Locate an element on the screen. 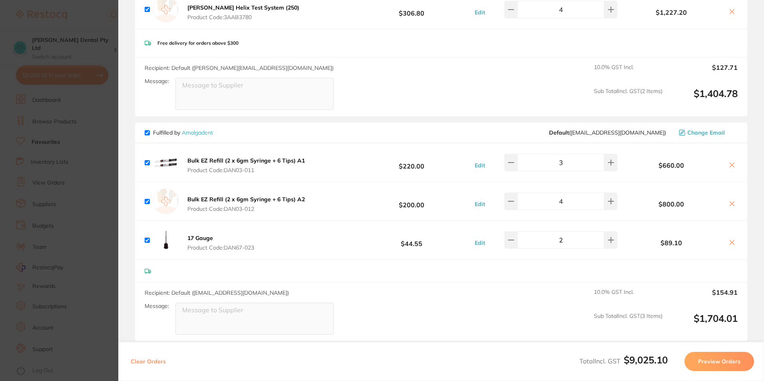  span: Sub Total Incl. GST ( 2 Items) is located at coordinates (628, 99).